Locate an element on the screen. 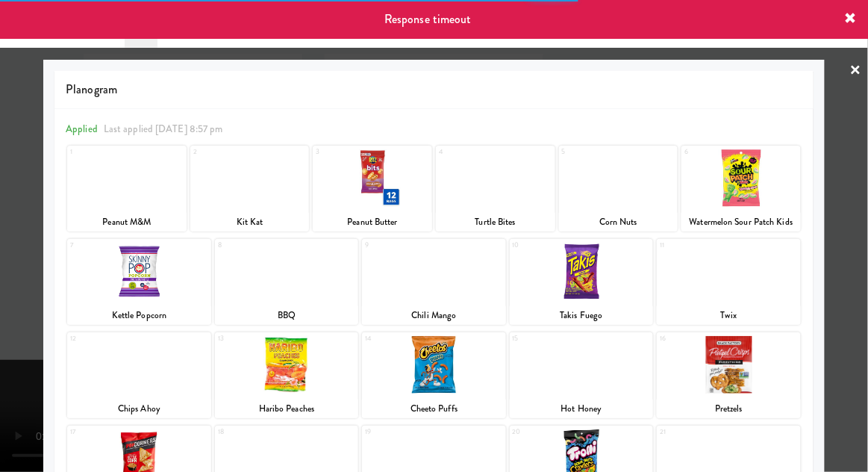 Image resolution: width=868 pixels, height=472 pixels. div: 7 is located at coordinates (105, 245).